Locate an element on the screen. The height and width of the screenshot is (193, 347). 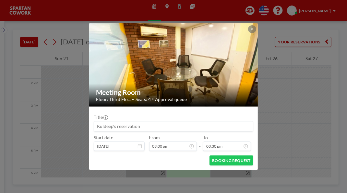
label: To is located at coordinates (205, 137).